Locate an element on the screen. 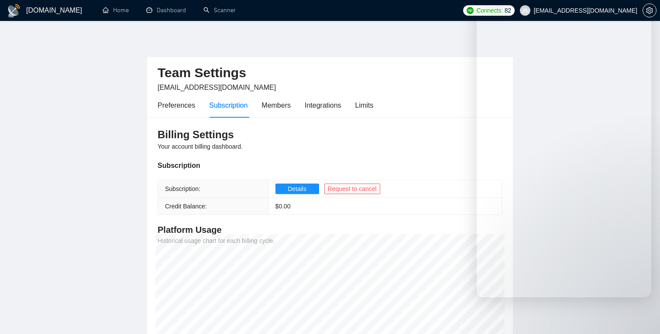 This screenshot has width=660, height=334. h4: Platform Usage is located at coordinates (330, 230).